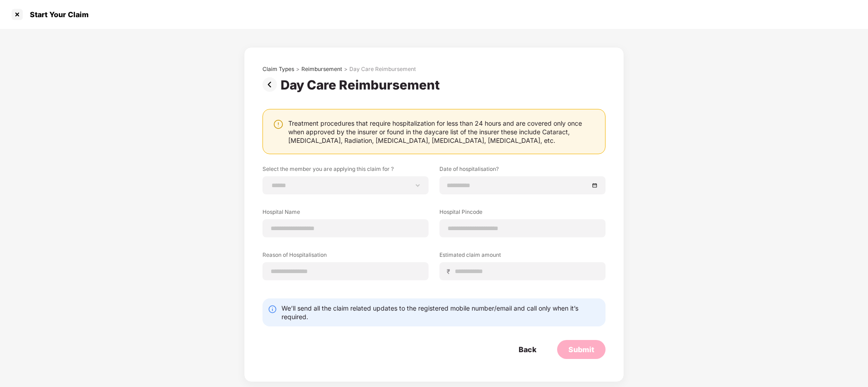  Describe the element at coordinates (441, 312) in the screenshot. I see `div: We’ll send all the claim related updates to the registered mobile number/email and call only when...` at that location.